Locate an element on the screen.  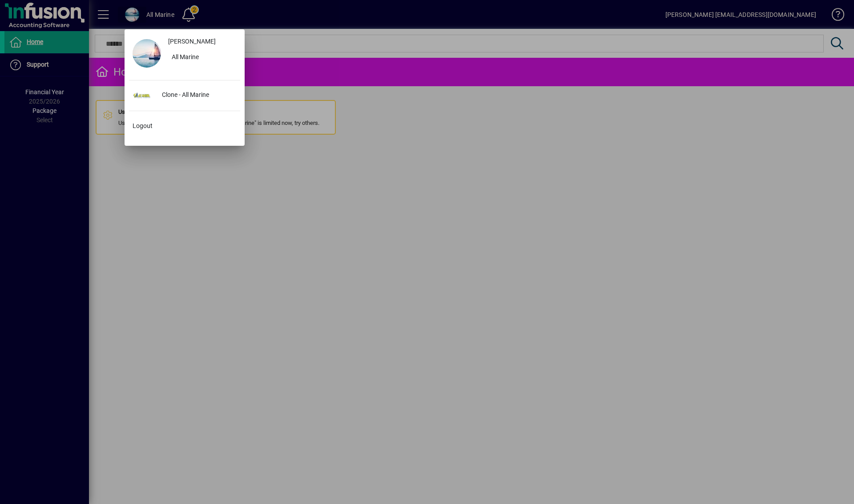
div: All Marine is located at coordinates (202, 58).